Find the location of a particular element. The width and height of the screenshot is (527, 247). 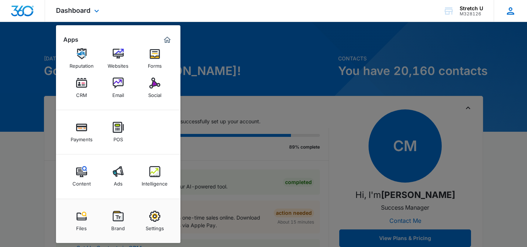

div: Ads is located at coordinates (118, 182).